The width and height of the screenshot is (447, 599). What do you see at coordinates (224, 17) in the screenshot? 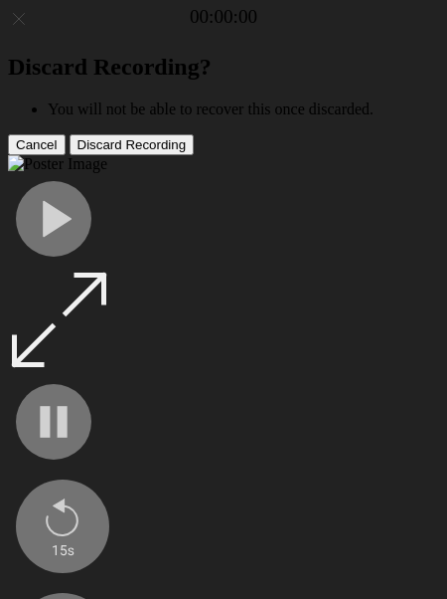
I see `a: 00:00:00` at bounding box center [224, 17].